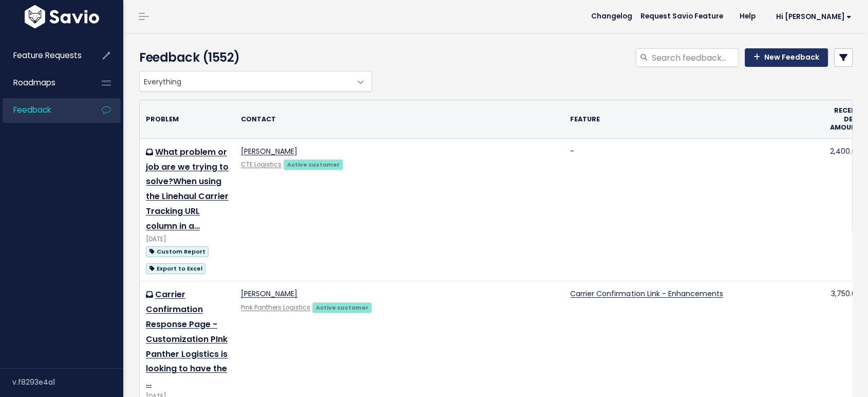  What do you see at coordinates (786, 57) in the screenshot?
I see `a: New Feedback` at bounding box center [786, 57].